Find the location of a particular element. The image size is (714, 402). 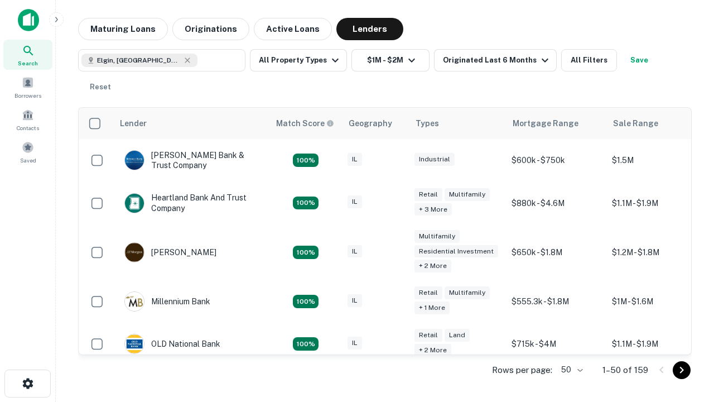

button: Save your search to get updates of matches that match your search criteria. is located at coordinates (639, 60).